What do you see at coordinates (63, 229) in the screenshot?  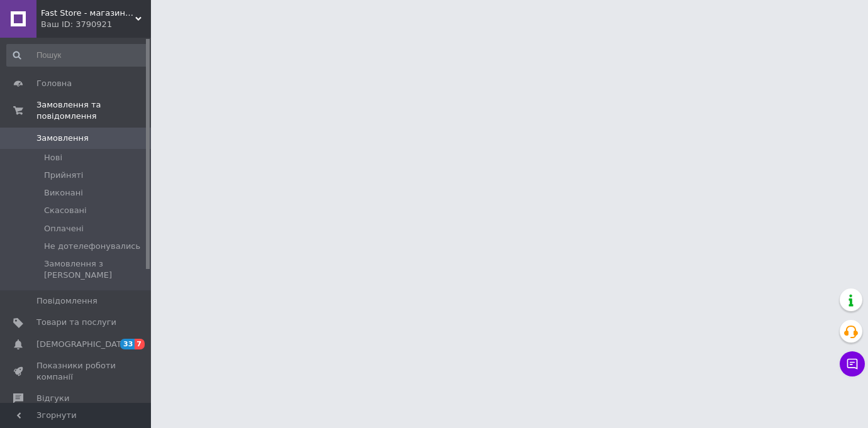 I see `span: Оплачені` at bounding box center [63, 229].